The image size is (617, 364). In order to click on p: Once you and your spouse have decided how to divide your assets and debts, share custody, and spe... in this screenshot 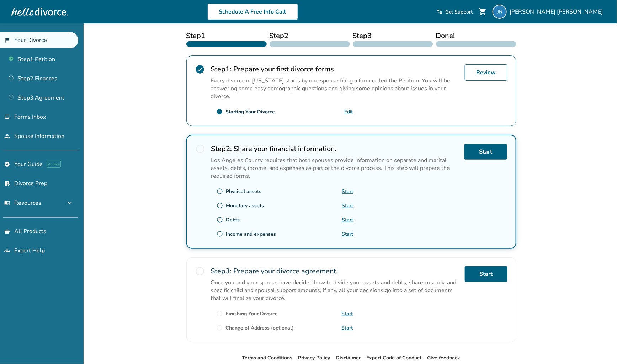, I will do `click(335, 290)`.